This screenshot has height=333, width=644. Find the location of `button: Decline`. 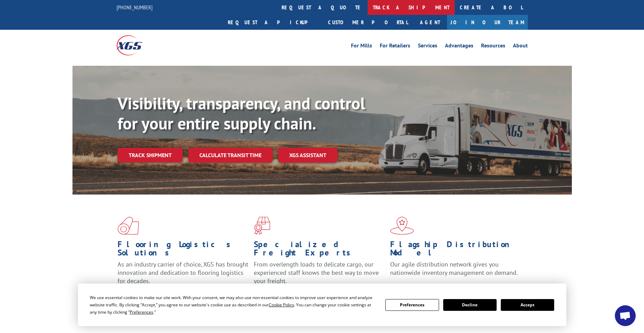

button: Decline is located at coordinates (470, 305).